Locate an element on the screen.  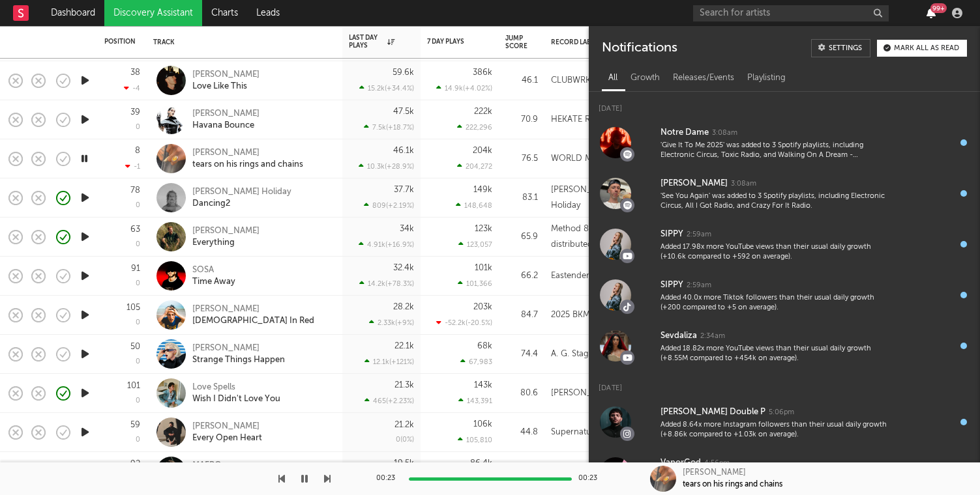
div: 105,810 is located at coordinates (475, 440).